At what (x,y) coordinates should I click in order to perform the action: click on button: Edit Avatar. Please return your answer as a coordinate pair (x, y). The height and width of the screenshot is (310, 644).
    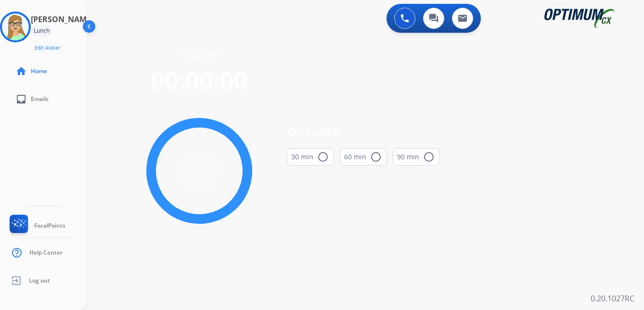
    Looking at the image, I should click on (47, 48).